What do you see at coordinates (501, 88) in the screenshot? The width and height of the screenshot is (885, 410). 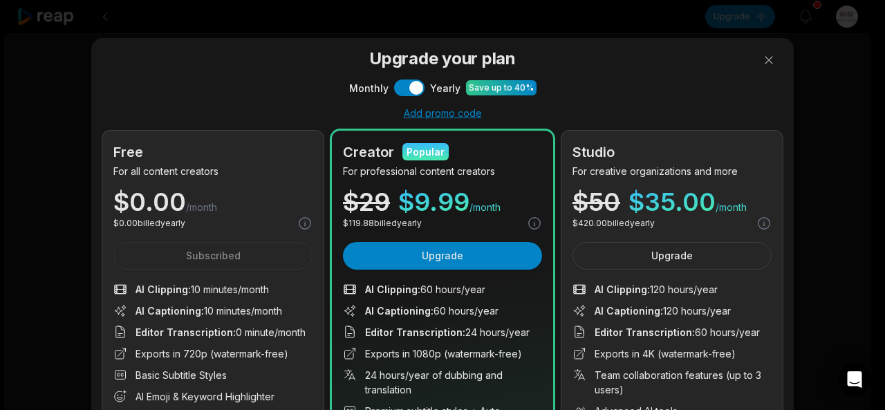 I see `div: Save up to 40%` at bounding box center [501, 88].